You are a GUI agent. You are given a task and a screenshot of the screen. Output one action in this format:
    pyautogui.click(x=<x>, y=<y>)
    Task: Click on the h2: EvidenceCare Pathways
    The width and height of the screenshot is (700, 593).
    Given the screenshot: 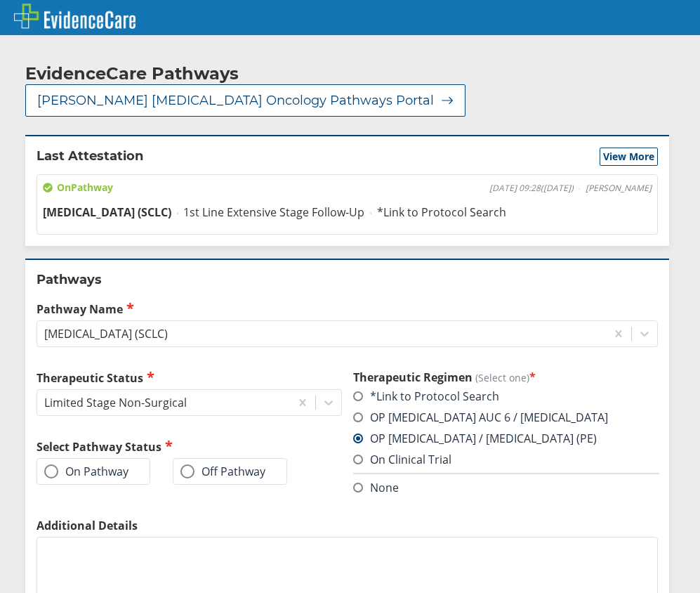 What is the action you would take?
    pyautogui.click(x=132, y=74)
    